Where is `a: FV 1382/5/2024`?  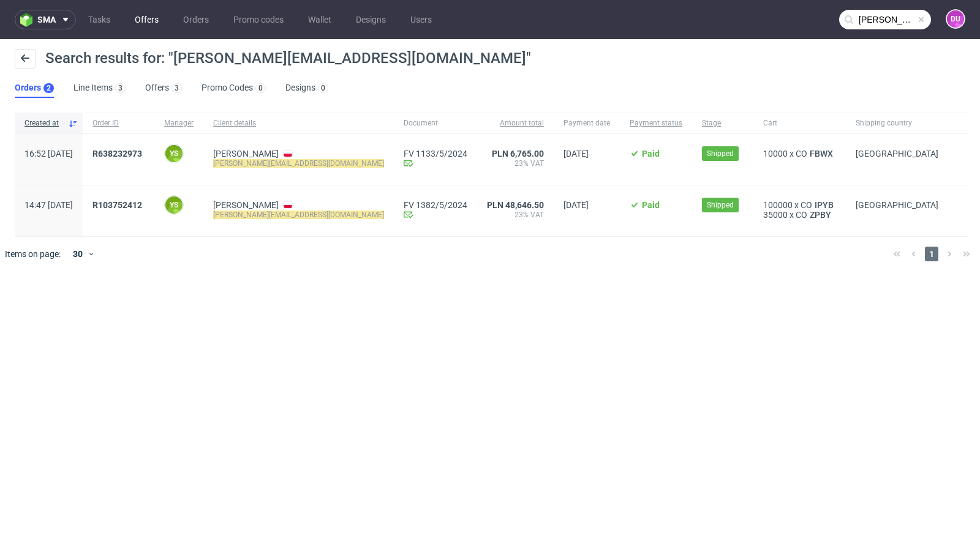 a: FV 1382/5/2024 is located at coordinates (436, 205).